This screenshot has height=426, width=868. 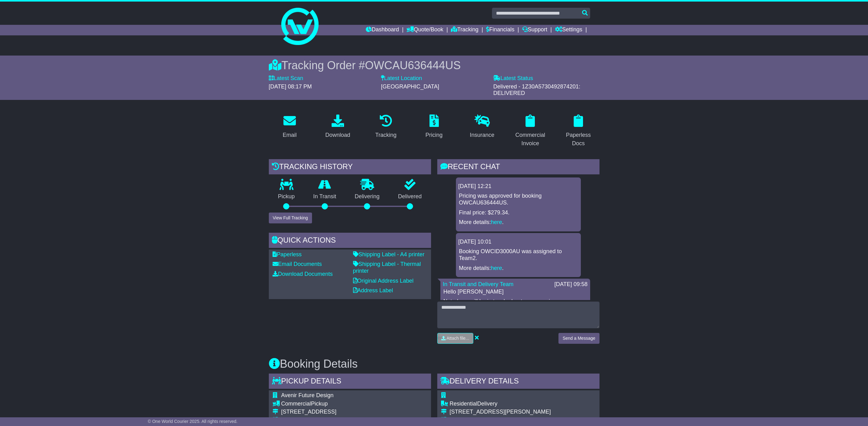 What do you see at coordinates (297, 264) in the screenshot?
I see `a: Email Documents` at bounding box center [297, 264].